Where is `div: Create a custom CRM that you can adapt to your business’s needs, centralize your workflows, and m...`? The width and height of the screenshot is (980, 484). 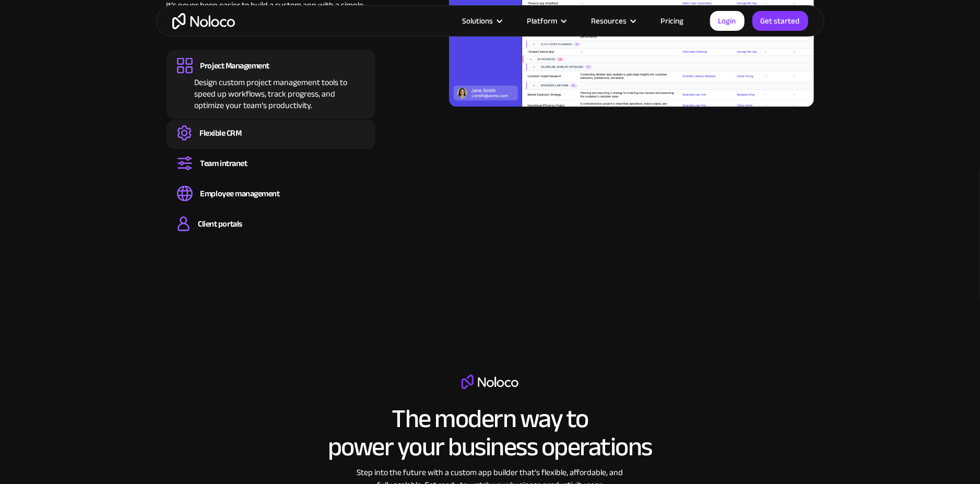 div: Create a custom CRM that you can adapt to your business’s needs, centralize your workflows, and m... is located at coordinates (271, 143).